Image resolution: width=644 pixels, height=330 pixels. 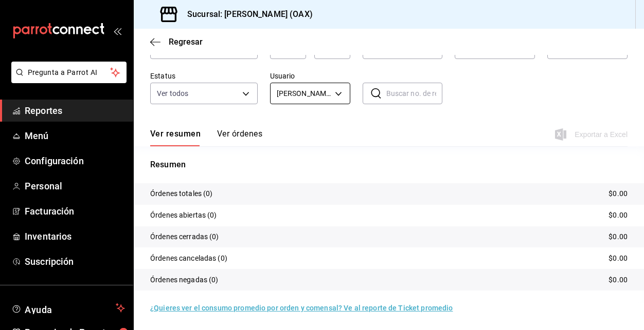 I want to click on span: Pregunta a Parrot AI, so click(x=69, y=73).